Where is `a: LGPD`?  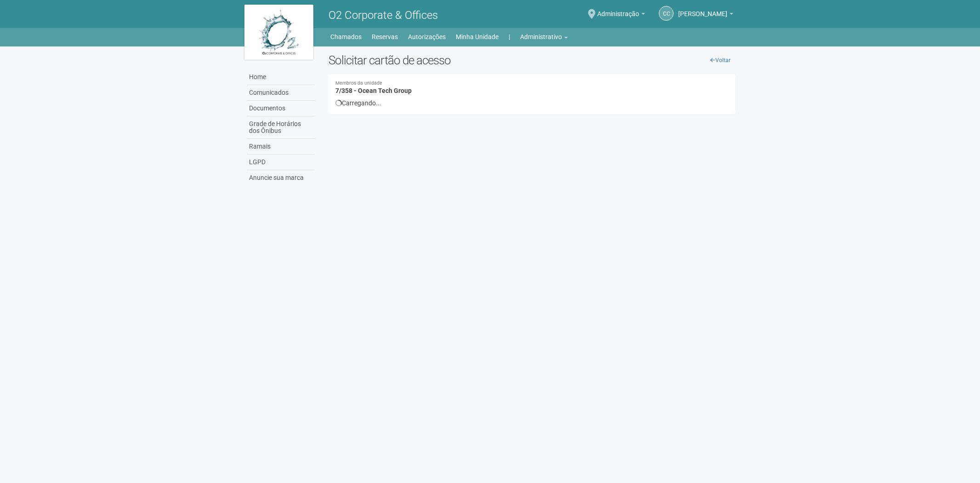 a: LGPD is located at coordinates (281, 162).